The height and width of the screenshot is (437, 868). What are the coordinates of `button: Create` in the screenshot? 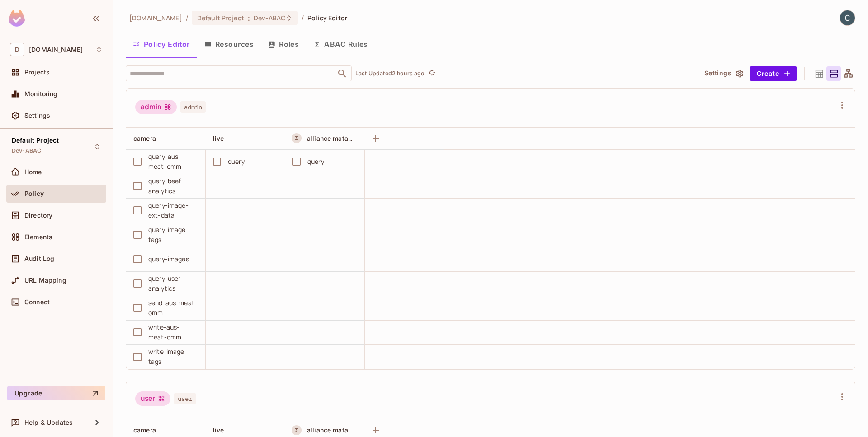 It's located at (772, 74).